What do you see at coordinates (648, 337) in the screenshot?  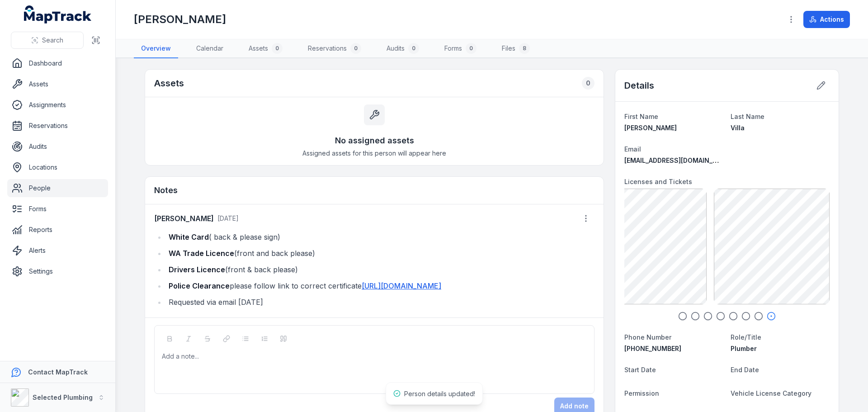 I see `span: Phone Number` at bounding box center [648, 337].